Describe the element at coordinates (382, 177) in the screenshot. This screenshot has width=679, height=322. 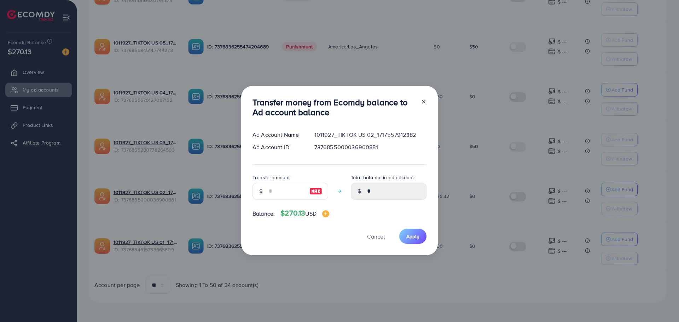
I see `label: Total balance in ad account` at that location.